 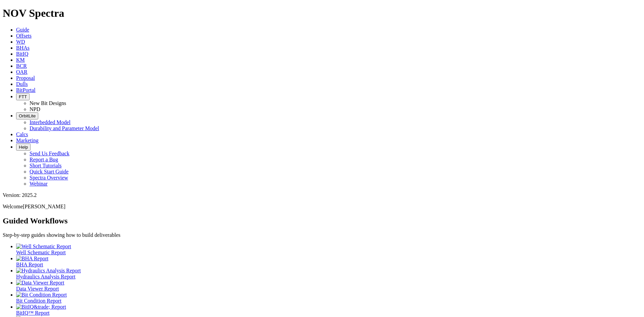 What do you see at coordinates (329, 261) in the screenshot?
I see `a: BHA Report BHA Report` at bounding box center [329, 261].